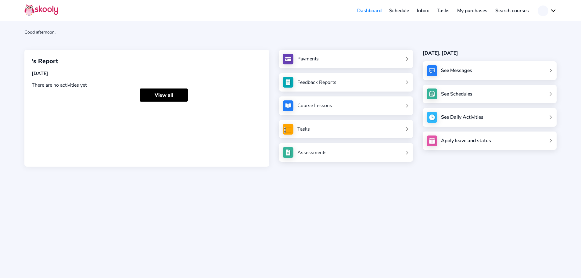  I want to click on div: Apply leave and status, so click(466, 141).